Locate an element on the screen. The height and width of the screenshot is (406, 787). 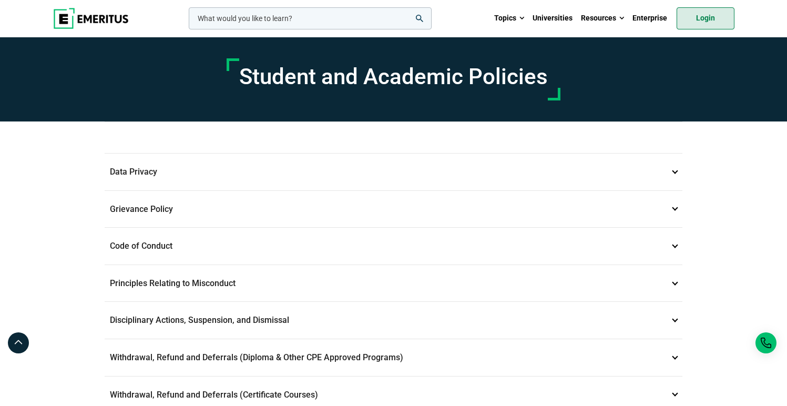
p: Disciplinary Actions, Suspension, and Dismissal is located at coordinates (393, 320).